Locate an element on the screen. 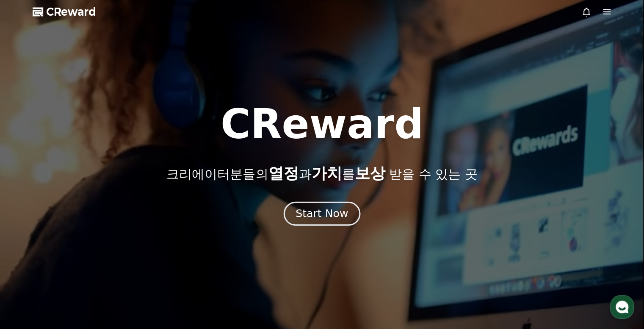  span: 열정 is located at coordinates (283, 173).